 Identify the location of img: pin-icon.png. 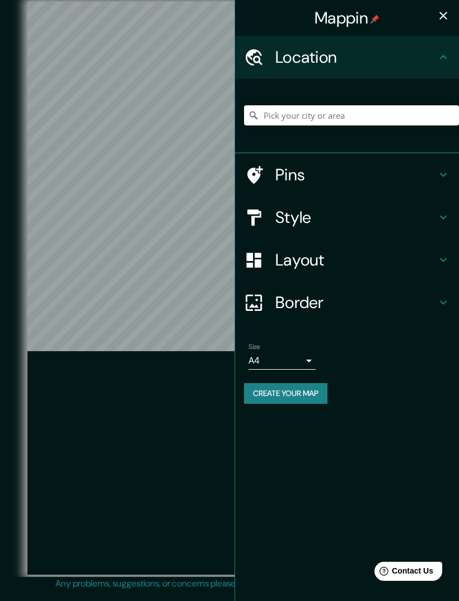
(375, 19).